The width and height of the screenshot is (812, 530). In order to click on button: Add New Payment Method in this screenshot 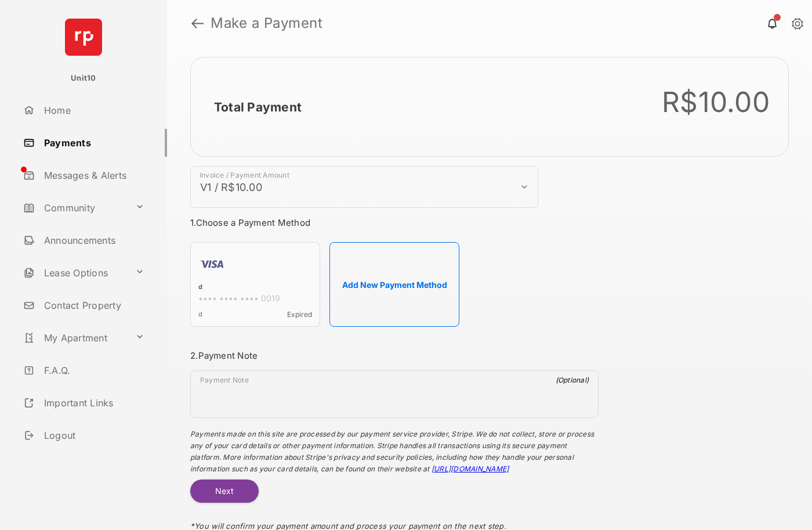, I will do `click(395, 284)`.